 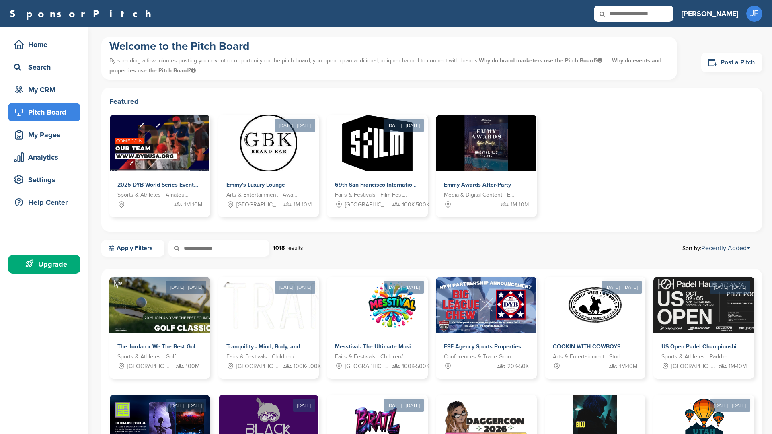 What do you see at coordinates (160, 166) in the screenshot?
I see `a: Sponsorpitch & 2025 DYB World Series Events Sports & Athletes - Amateur Sports Leagues 1M-10M` at bounding box center [160, 166].